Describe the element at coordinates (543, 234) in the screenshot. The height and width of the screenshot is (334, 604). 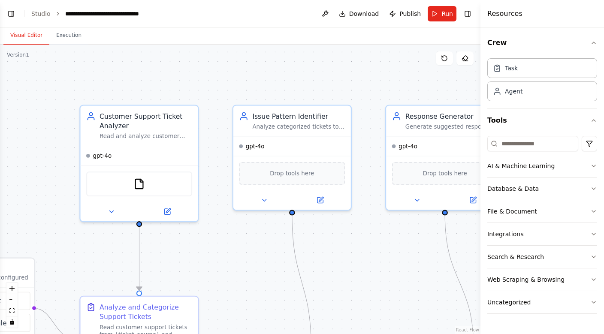
I see `button: Integrations` at that location.